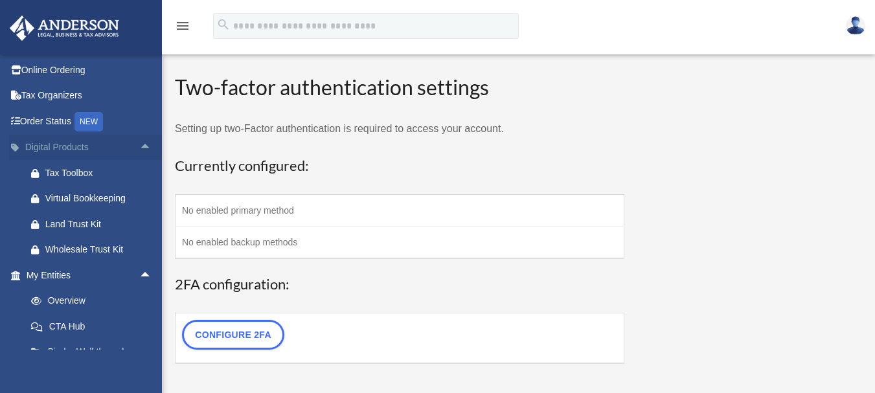 This screenshot has width=875, height=393. Describe the element at coordinates (95, 352) in the screenshot. I see `a: Binder Walkthrough` at that location.